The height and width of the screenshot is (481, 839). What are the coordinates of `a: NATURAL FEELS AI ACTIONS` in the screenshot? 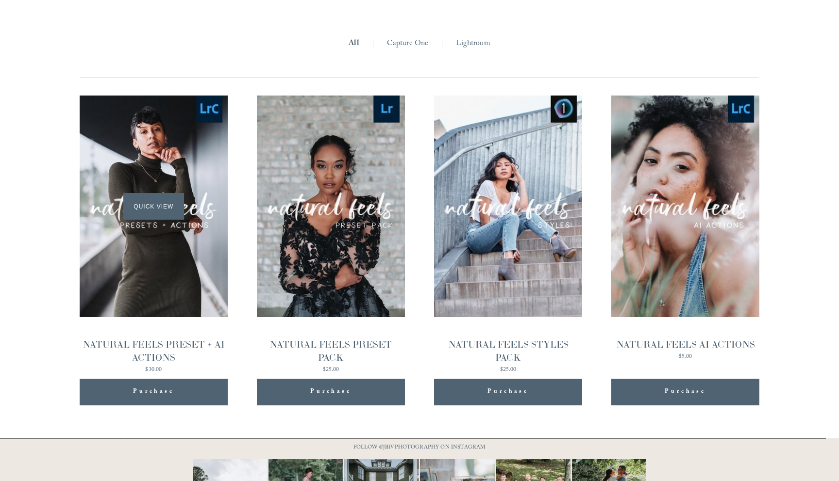 It's located at (685, 229).